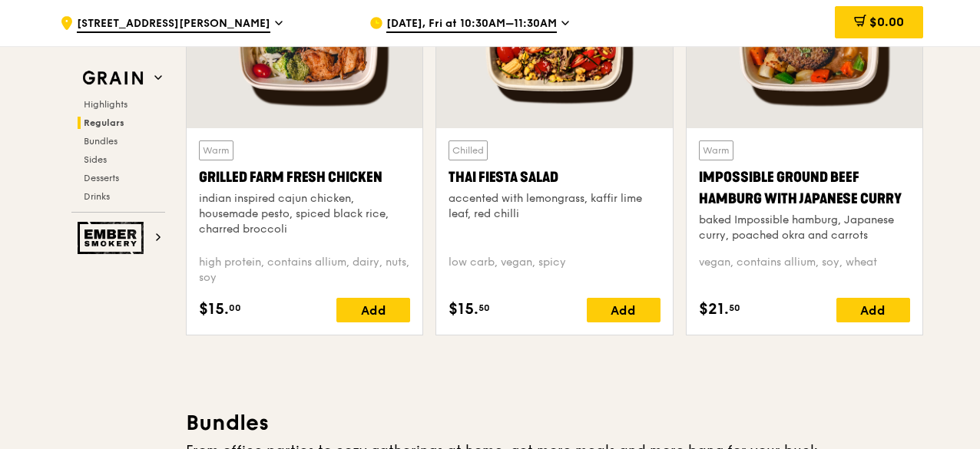 The width and height of the screenshot is (980, 449). I want to click on div: Chilled, so click(468, 151).